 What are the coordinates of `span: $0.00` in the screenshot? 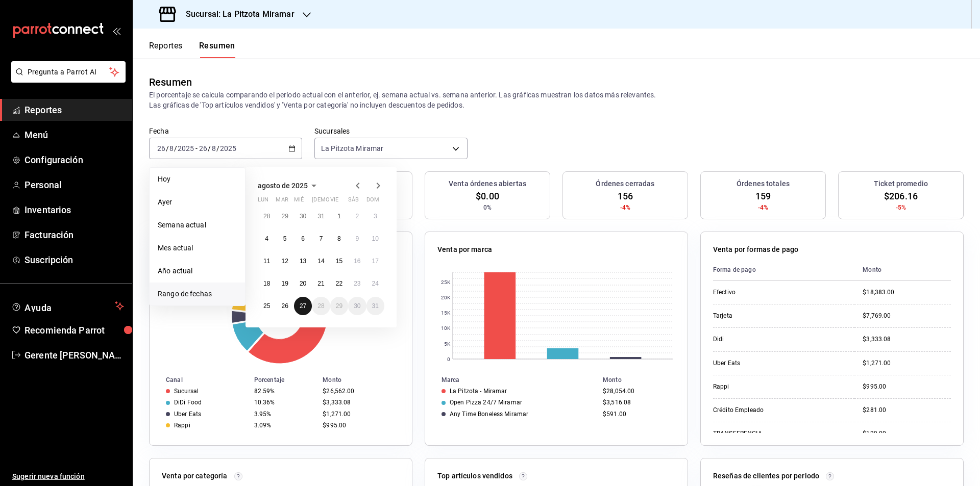 It's located at (487, 196).